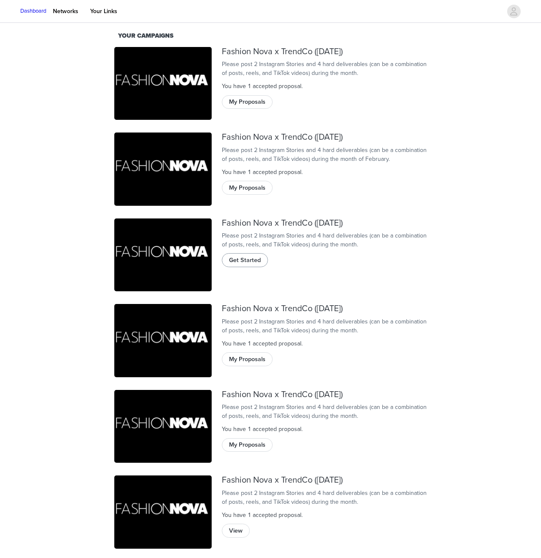 The height and width of the screenshot is (558, 541). Describe the element at coordinates (236, 530) in the screenshot. I see `button: View` at that location.